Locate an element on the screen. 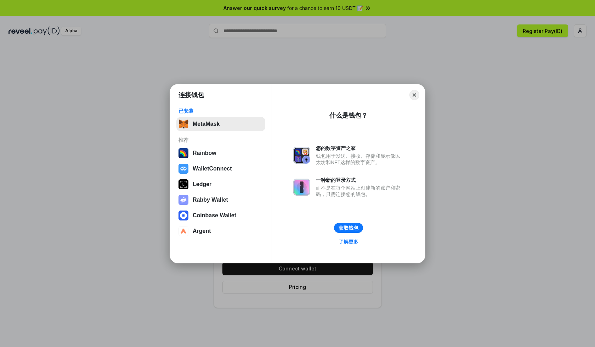 Image resolution: width=595 pixels, height=347 pixels. a: 了解更多 is located at coordinates (349, 242).